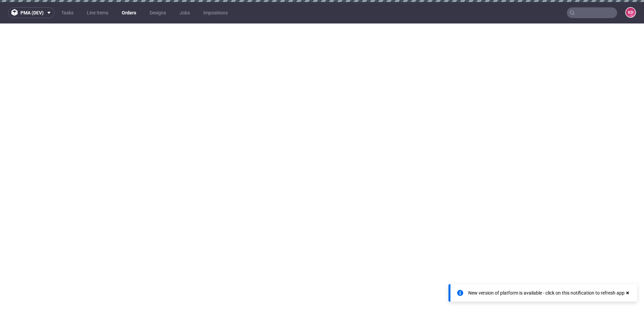 This screenshot has width=644, height=310. What do you see at coordinates (546, 293) in the screenshot?
I see `div: New version of platform is available - click on this notification to refresh app` at bounding box center [546, 293].